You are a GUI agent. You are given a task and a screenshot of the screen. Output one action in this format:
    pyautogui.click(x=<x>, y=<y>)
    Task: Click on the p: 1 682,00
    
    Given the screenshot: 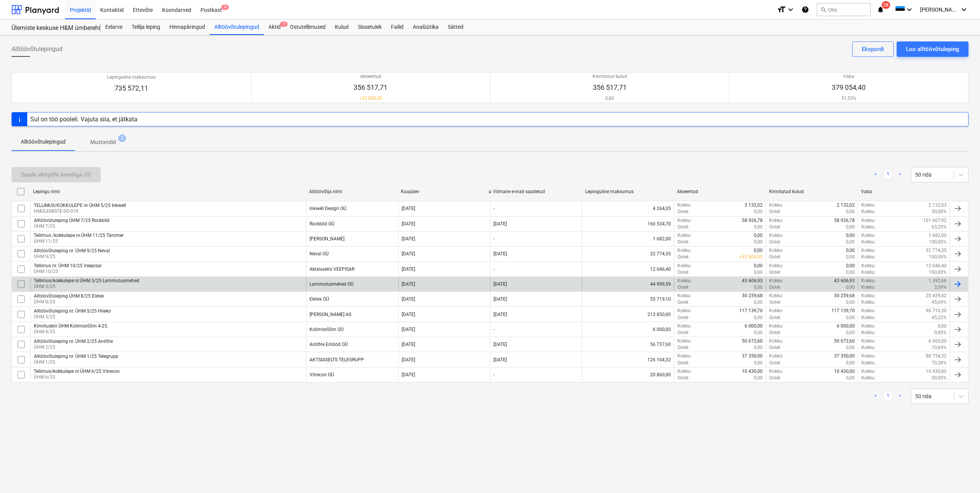 What is the action you would take?
    pyautogui.click(x=938, y=236)
    